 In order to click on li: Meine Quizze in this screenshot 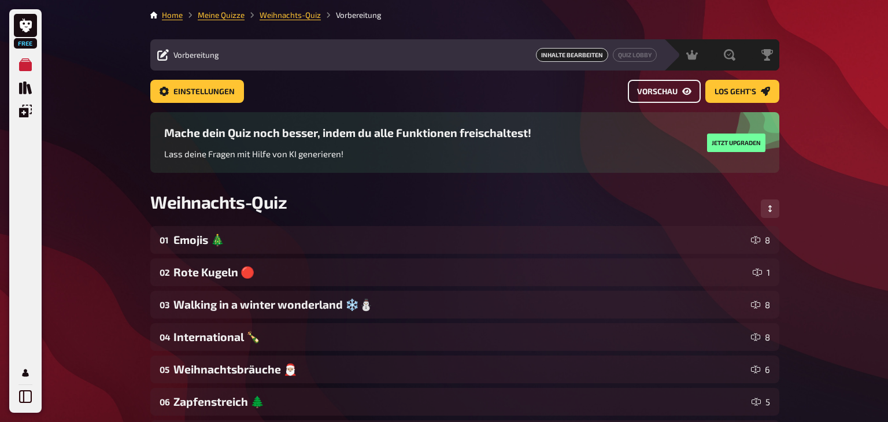, I will do `click(213, 15)`.